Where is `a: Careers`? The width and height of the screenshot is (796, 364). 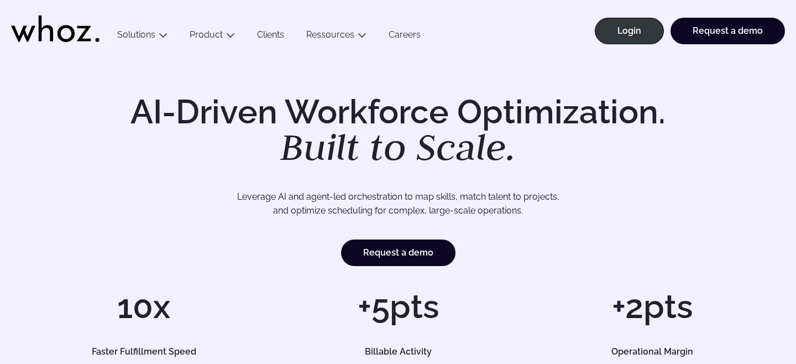
a: Careers is located at coordinates (405, 36).